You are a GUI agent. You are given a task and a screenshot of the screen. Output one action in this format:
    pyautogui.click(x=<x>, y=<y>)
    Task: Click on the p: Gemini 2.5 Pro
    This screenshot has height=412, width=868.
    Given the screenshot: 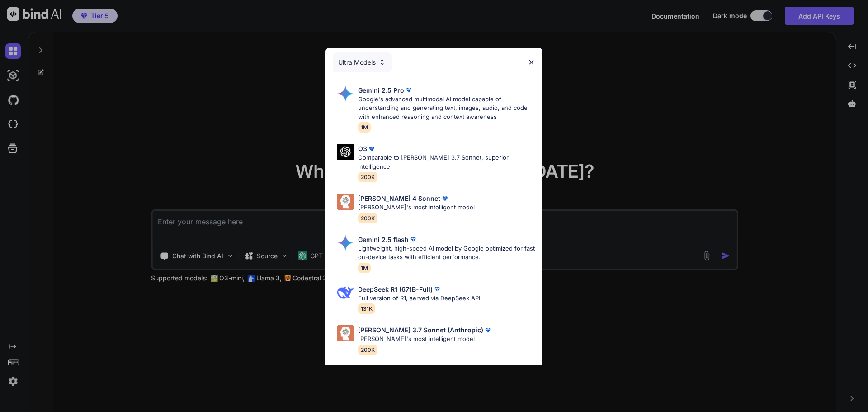 What is the action you would take?
    pyautogui.click(x=381, y=90)
    